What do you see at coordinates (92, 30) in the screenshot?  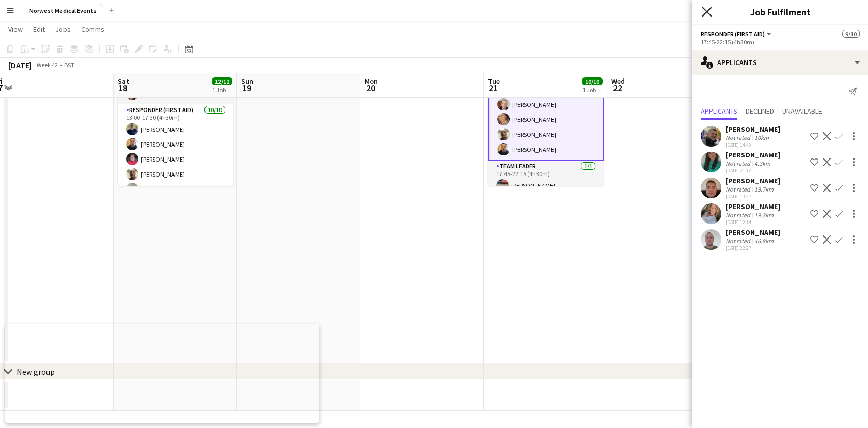 I see `span: Comms` at bounding box center [92, 30].